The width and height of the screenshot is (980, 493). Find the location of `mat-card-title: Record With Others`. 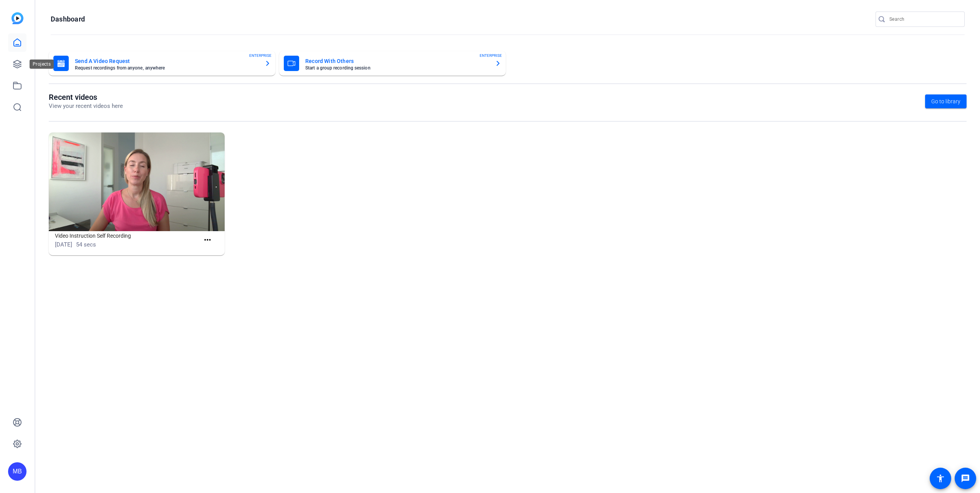

mat-card-title: Record With Others is located at coordinates (397, 61).